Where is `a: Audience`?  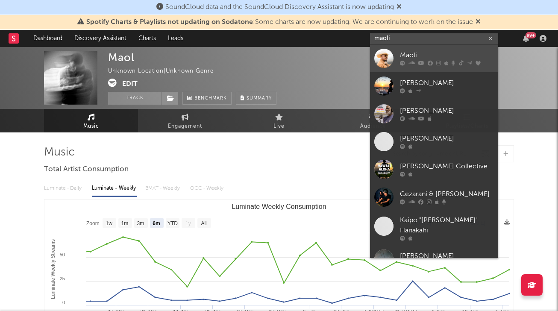
a: Audience is located at coordinates (373, 120).